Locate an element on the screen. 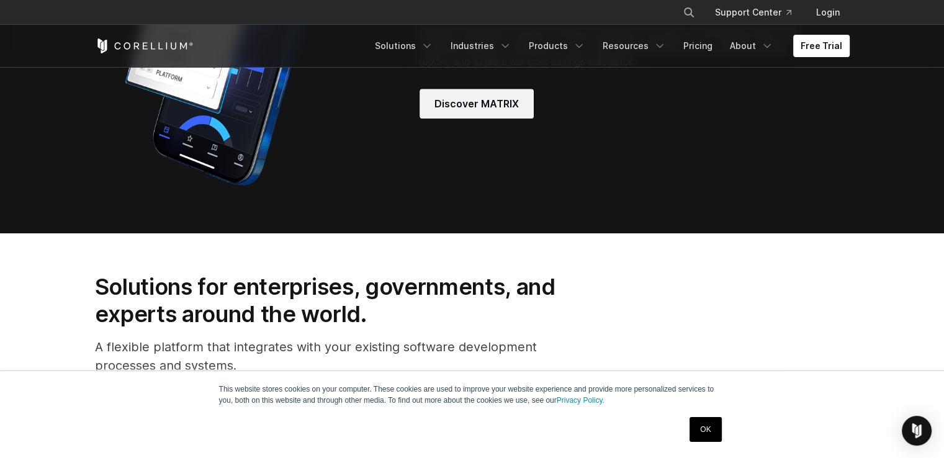 The image size is (944, 458). p: A flexible platform that integrates with your existing software development processes and systems. is located at coordinates (342, 356).